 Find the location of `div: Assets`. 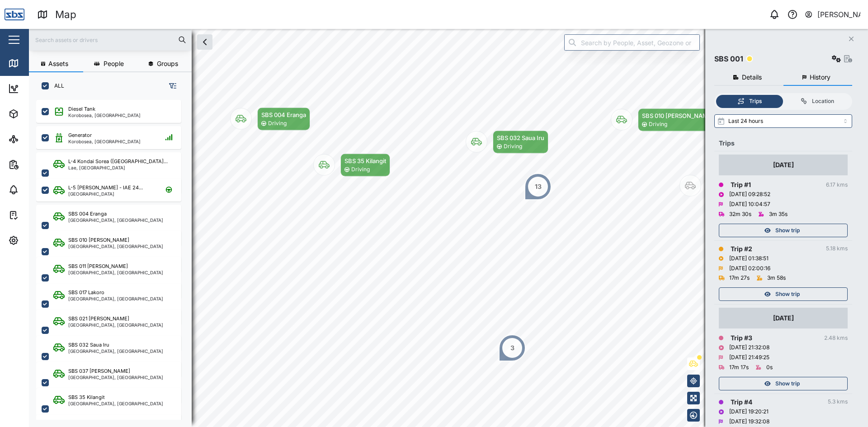

div: Assets is located at coordinates (38, 114).